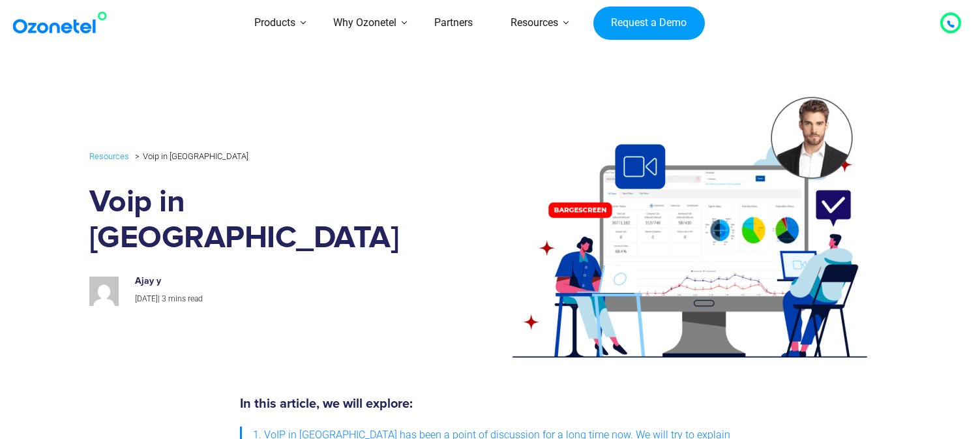  What do you see at coordinates (164, 299) in the screenshot?
I see `span: 3` at bounding box center [164, 299].